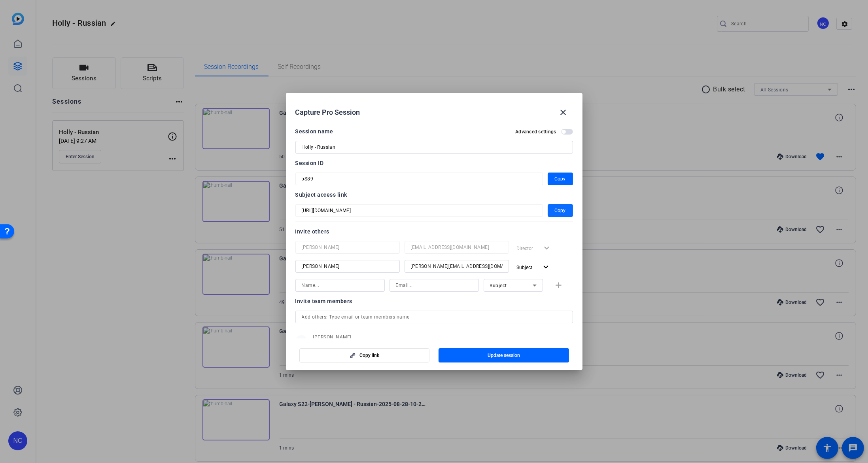 This screenshot has width=868, height=463. Describe the element at coordinates (435, 232) in the screenshot. I see `div: Invite others` at that location.